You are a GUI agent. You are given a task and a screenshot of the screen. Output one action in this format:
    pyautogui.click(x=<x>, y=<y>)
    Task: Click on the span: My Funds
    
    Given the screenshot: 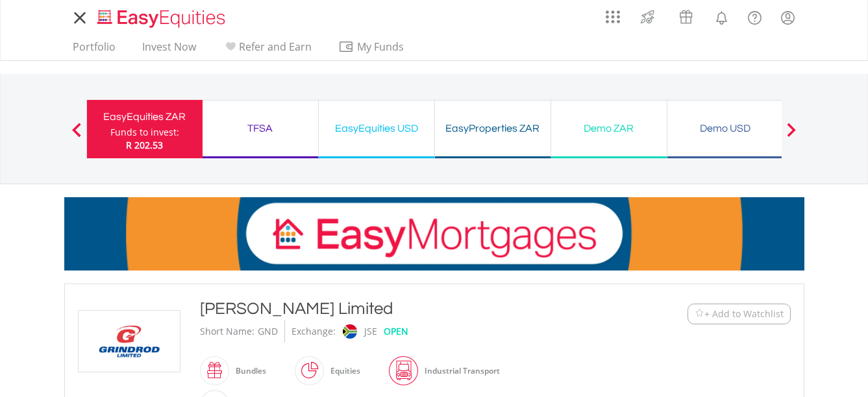 What is the action you would take?
    pyautogui.click(x=381, y=47)
    